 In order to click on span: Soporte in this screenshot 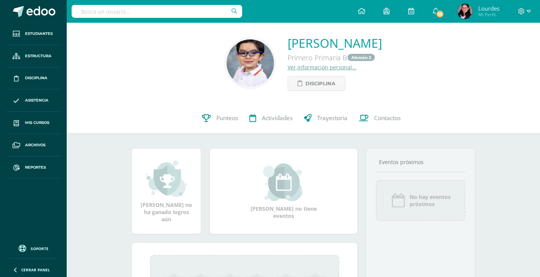, I will do `click(39, 248)`.